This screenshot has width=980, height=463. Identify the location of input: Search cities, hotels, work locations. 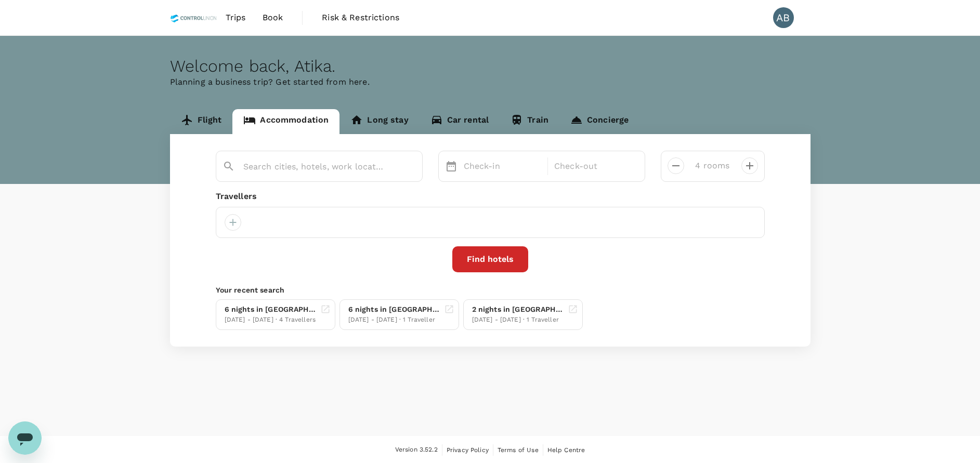
(315, 166).